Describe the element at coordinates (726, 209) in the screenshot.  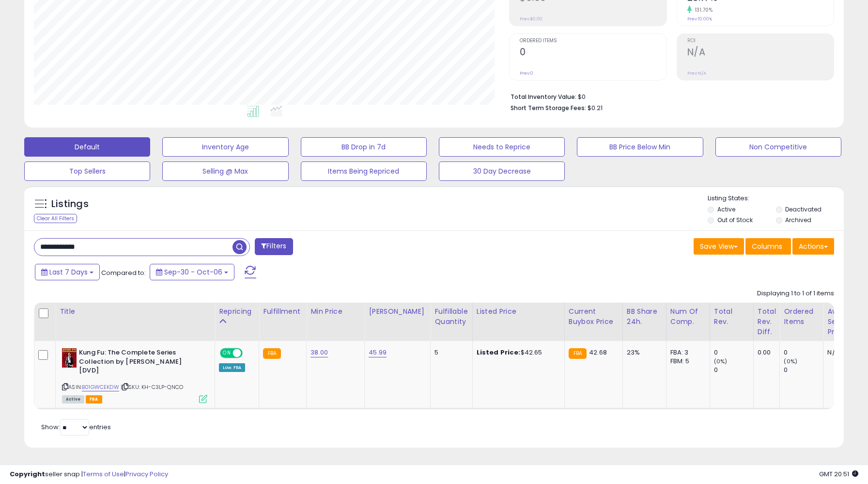
I see `label: Active` at that location.